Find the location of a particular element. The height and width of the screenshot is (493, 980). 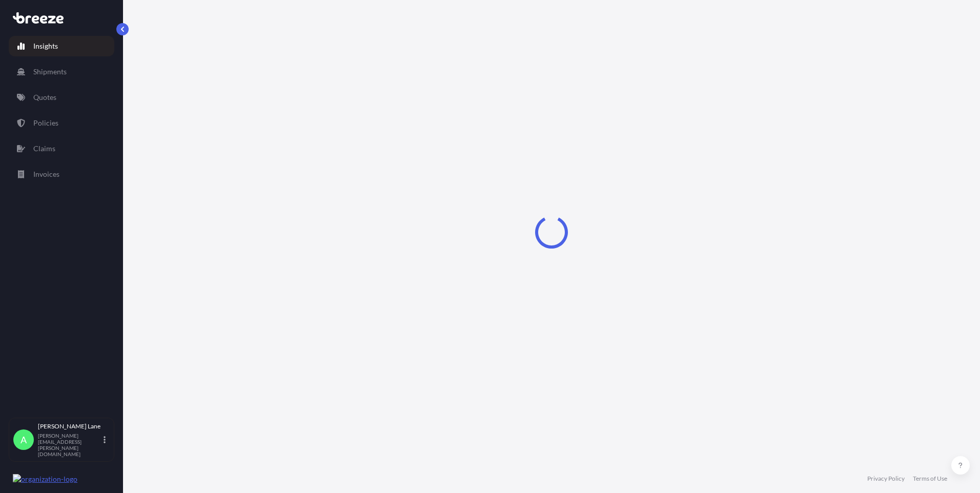

a: Privacy Policy is located at coordinates (886, 478).